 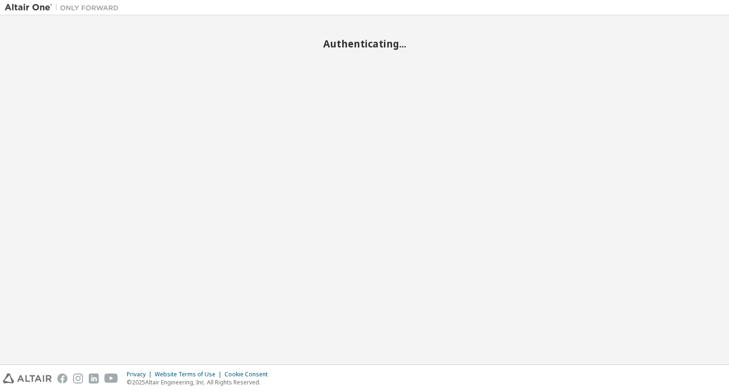 What do you see at coordinates (365, 44) in the screenshot?
I see `h2: Authenticating...` at bounding box center [365, 44].